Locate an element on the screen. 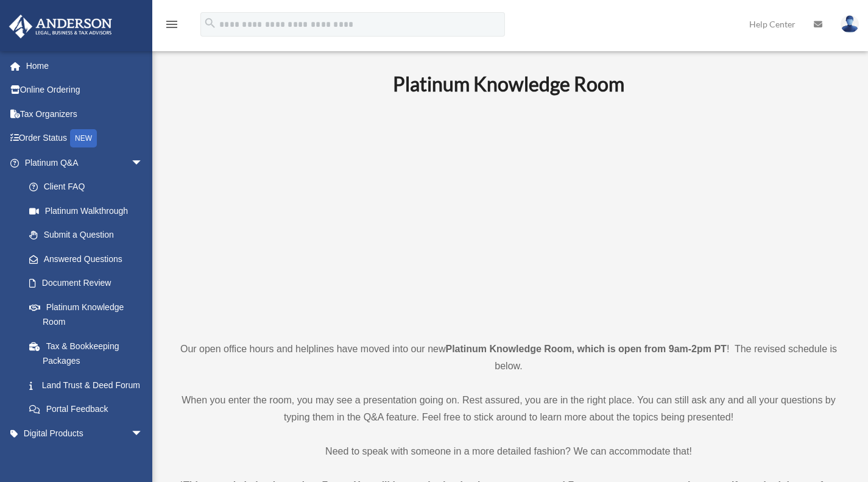 The width and height of the screenshot is (868, 482). p: Our open office hours and helplines have moved into our new ! The revised schedule is below. is located at coordinates (509, 358).